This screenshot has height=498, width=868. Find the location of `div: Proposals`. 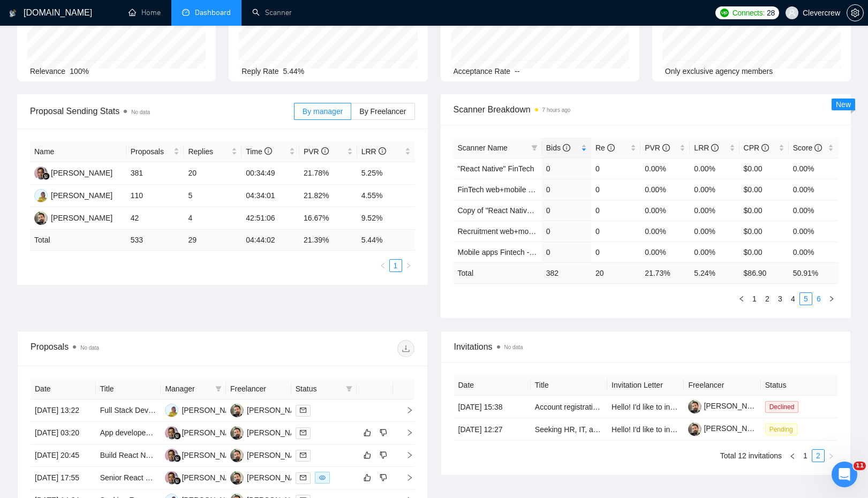

div: Proposals is located at coordinates (126, 349).